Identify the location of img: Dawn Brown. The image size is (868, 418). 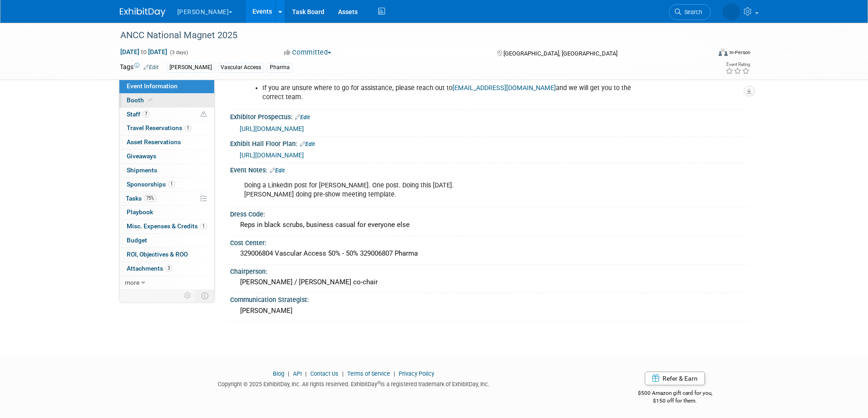
(731, 12).